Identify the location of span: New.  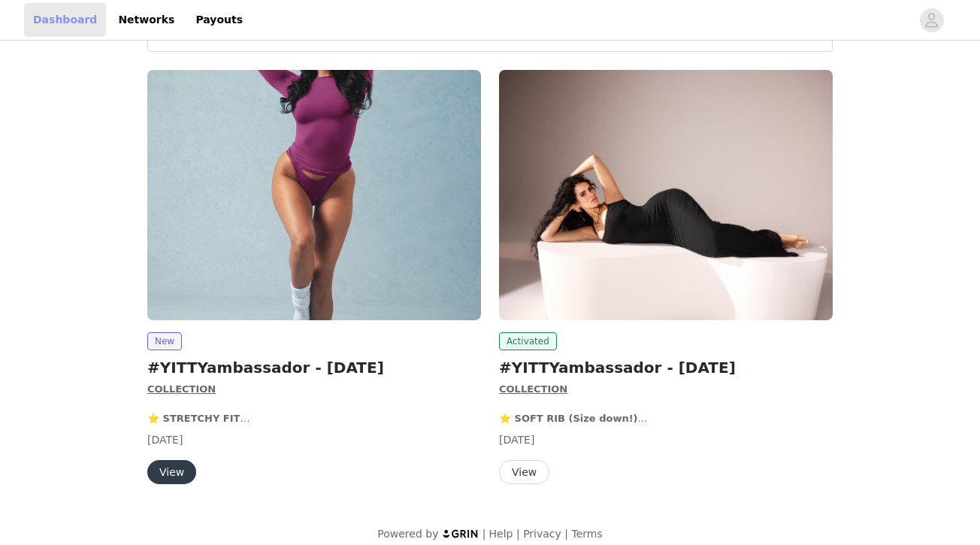
(165, 341).